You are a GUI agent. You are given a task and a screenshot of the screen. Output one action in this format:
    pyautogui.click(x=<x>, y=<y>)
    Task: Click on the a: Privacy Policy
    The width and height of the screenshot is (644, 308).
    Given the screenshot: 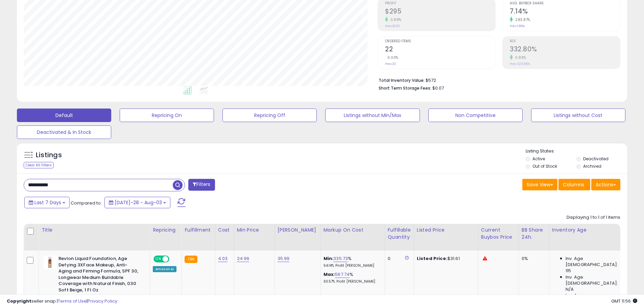 What is the action you would take?
    pyautogui.click(x=103, y=301)
    